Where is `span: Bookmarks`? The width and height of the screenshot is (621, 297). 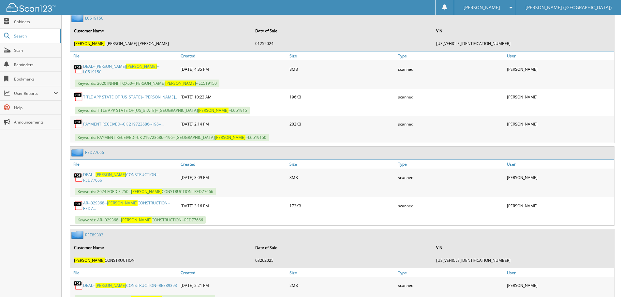
span: Bookmarks is located at coordinates (36, 79).